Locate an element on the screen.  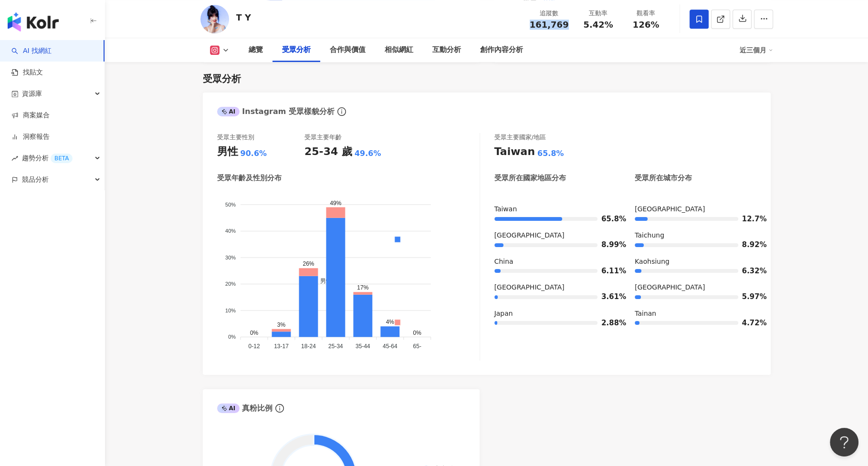
span: 8.99% is located at coordinates (609, 245).